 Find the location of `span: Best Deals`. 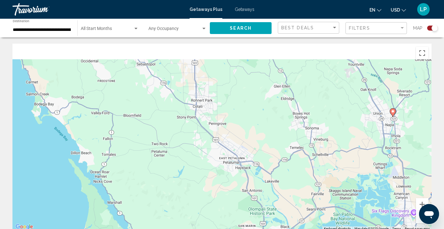

span: Best Deals is located at coordinates (298, 28).